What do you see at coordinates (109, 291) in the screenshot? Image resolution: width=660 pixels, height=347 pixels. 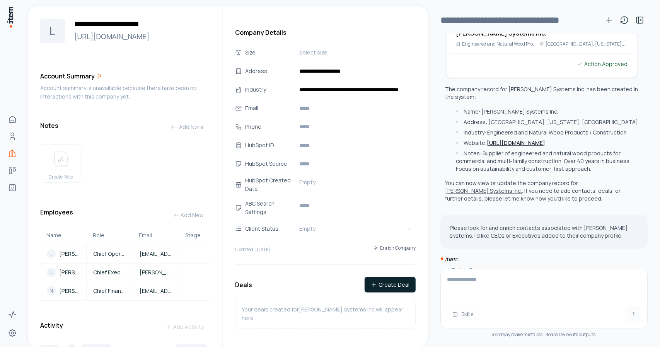 I see `span: Chief Financial Officer (CFO)` at bounding box center [109, 291].